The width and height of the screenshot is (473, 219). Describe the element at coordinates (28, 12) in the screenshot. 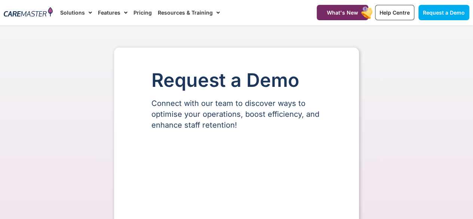

I see `img: CareMaster Logo` at that location.